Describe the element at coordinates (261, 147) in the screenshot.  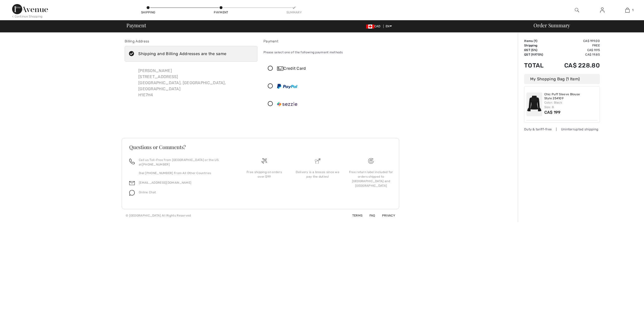
I see `h3: Questions or Comments?` at that location.